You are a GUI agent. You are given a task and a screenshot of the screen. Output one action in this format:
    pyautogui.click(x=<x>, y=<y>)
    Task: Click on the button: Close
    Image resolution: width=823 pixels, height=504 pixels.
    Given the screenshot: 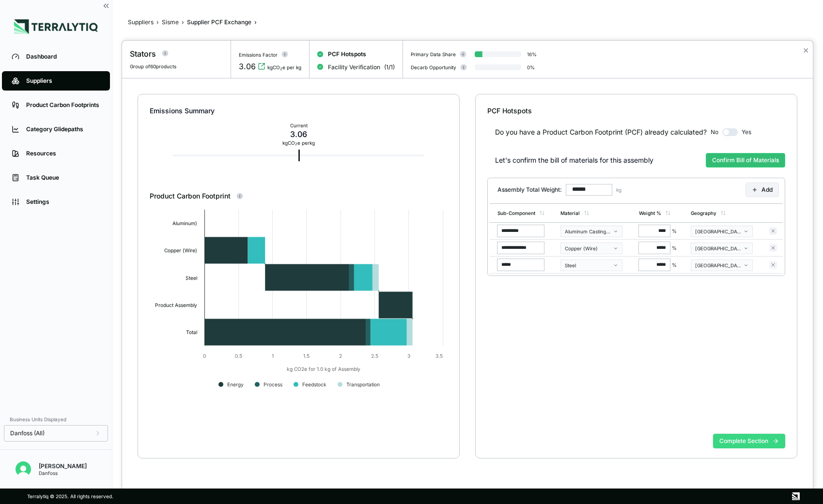 What is the action you would take?
    pyautogui.click(x=805, y=50)
    